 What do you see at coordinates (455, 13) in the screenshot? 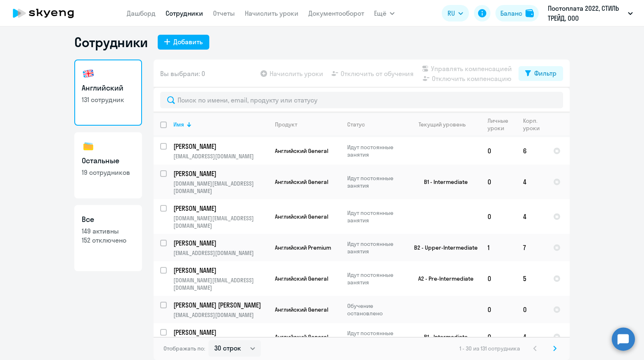
I see `button: RU` at bounding box center [455, 13].